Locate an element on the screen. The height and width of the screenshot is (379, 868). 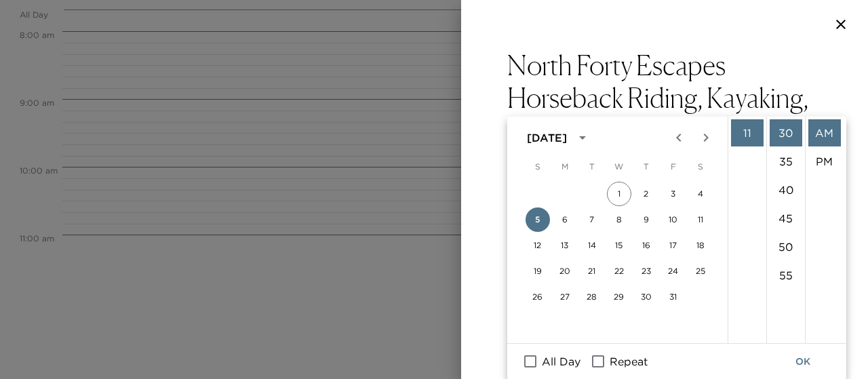
span: Saturday is located at coordinates (701, 167).